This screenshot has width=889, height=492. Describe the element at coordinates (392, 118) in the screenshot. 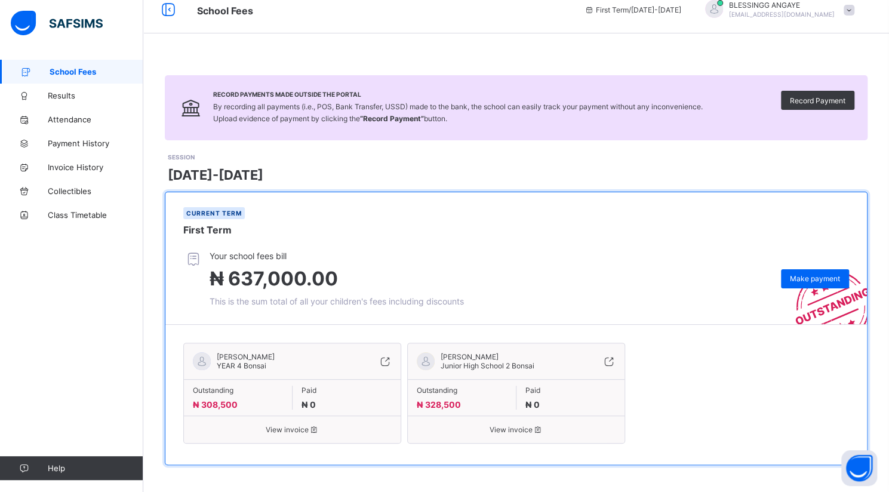

I see `b: “Record Payment”` at that location.